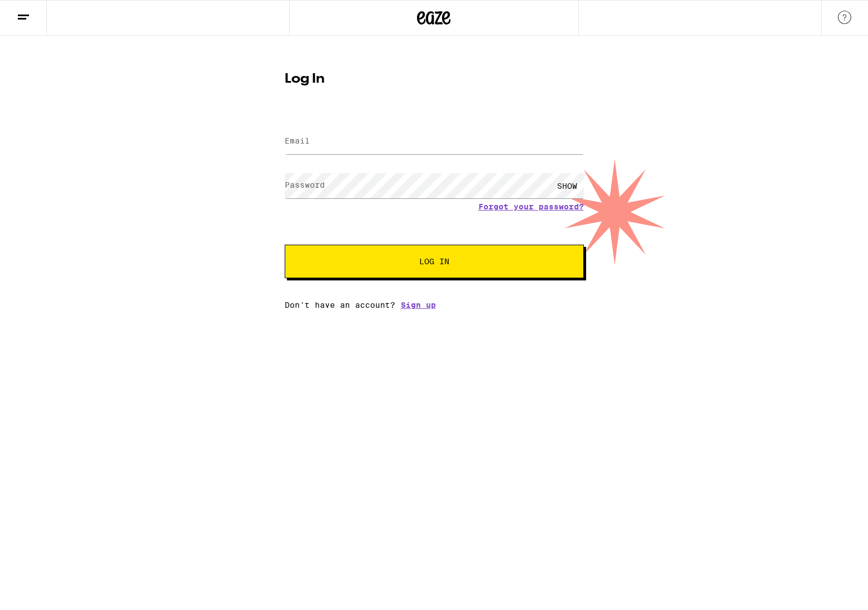 Image resolution: width=868 pixels, height=610 pixels. I want to click on input: Email, so click(434, 141).